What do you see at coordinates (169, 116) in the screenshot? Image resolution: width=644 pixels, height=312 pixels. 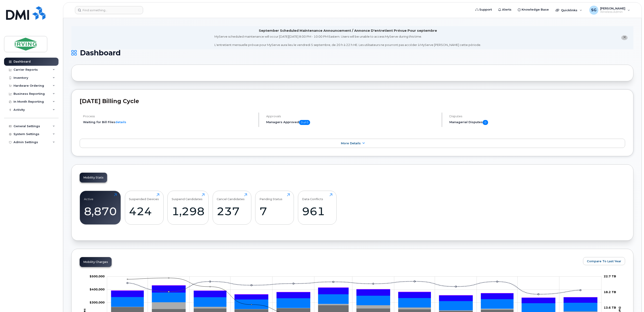 I see `h4: Process` at bounding box center [169, 116].